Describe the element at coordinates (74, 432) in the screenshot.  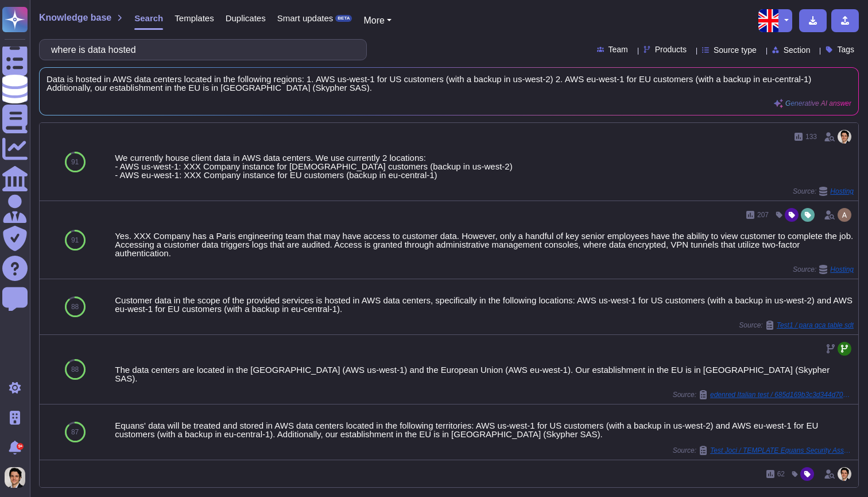
I see `span: 87` at that location.